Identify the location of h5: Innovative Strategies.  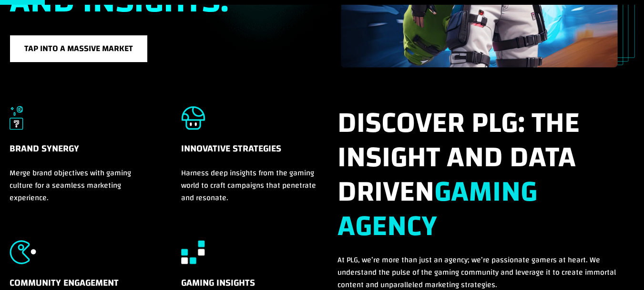
(253, 154).